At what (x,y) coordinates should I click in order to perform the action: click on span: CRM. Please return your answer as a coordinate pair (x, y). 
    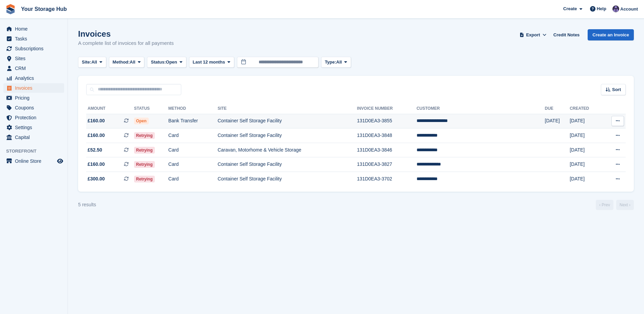
    Looking at the image, I should click on (35, 68).